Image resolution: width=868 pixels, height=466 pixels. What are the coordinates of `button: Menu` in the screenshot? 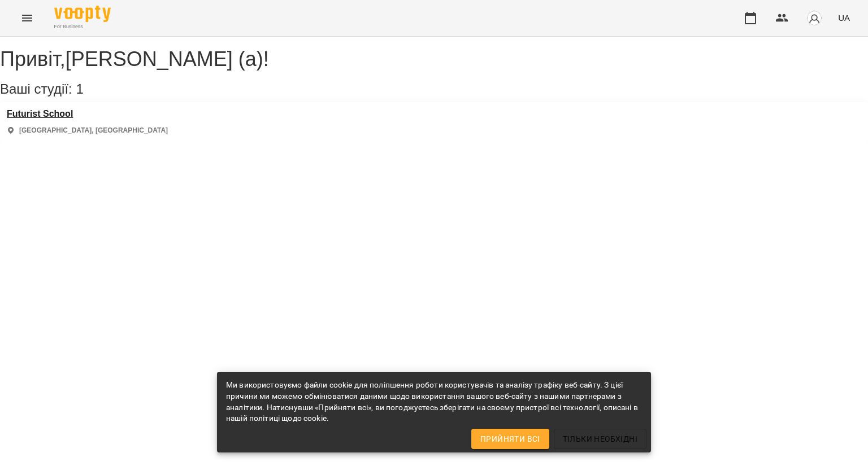 It's located at (27, 18).